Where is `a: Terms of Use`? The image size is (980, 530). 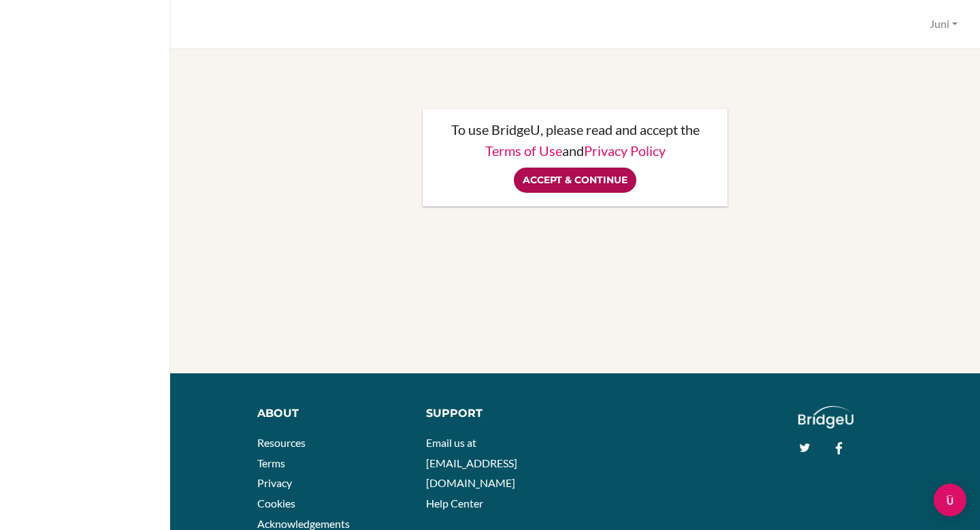 a: Terms of Use is located at coordinates (523, 151).